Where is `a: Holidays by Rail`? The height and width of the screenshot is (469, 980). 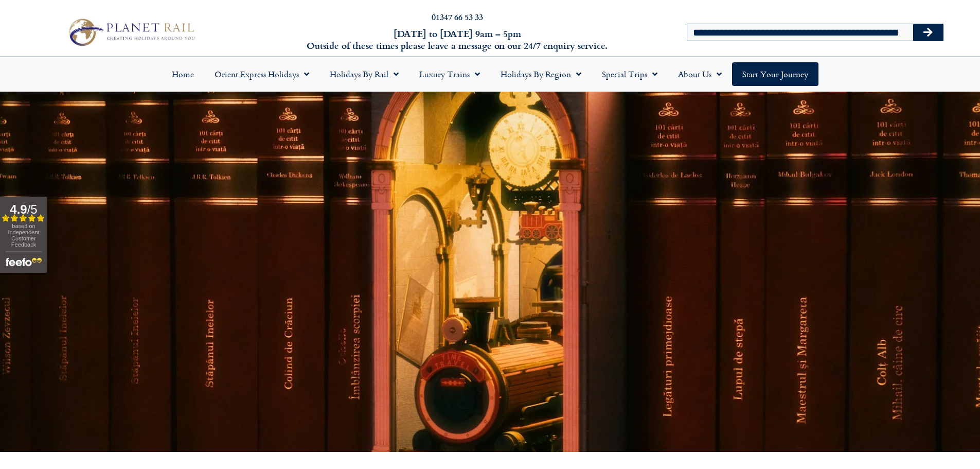 a: Holidays by Rail is located at coordinates (364, 74).